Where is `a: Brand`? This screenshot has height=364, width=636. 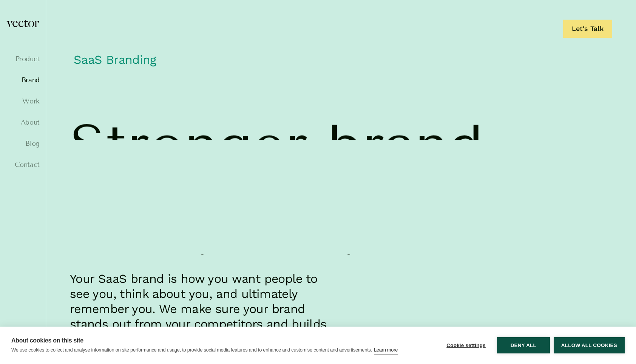
a: Brand is located at coordinates (23, 80).